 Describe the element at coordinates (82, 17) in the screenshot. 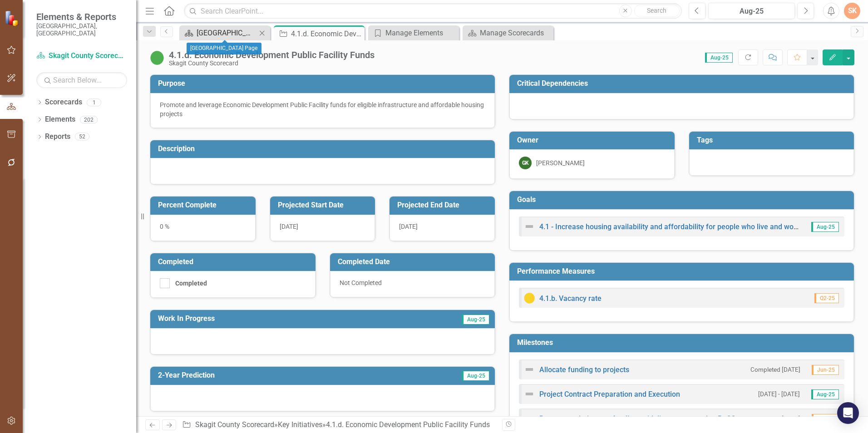

I see `span: Elements & Reports` at that location.